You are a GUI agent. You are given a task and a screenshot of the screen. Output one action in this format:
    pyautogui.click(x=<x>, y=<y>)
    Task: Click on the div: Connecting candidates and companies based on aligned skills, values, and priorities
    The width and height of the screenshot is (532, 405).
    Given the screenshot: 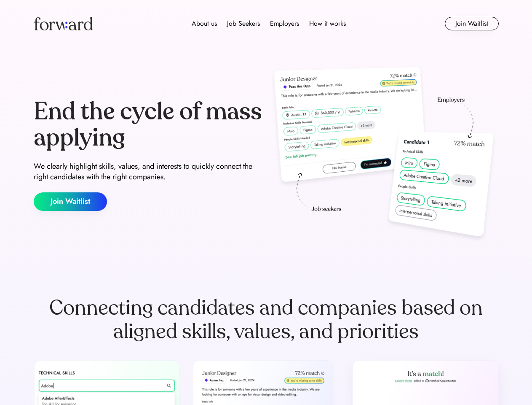 What is the action you would take?
    pyautogui.click(x=266, y=320)
    